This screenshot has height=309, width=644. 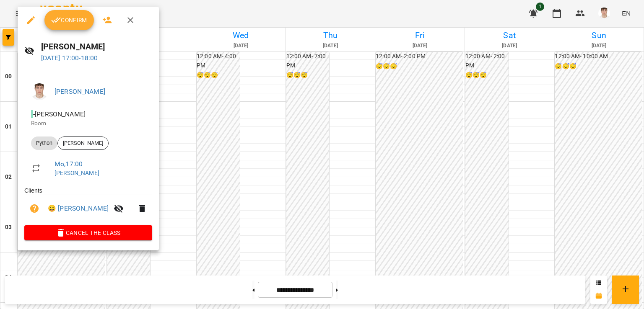 What do you see at coordinates (88, 233) in the screenshot?
I see `span: Cancel the class` at bounding box center [88, 233].